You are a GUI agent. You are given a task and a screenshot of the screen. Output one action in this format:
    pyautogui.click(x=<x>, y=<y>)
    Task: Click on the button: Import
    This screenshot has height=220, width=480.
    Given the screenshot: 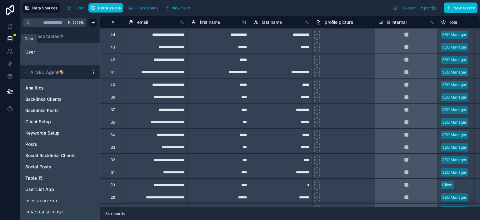 What is the action you would take?
    pyautogui.click(x=429, y=8)
    